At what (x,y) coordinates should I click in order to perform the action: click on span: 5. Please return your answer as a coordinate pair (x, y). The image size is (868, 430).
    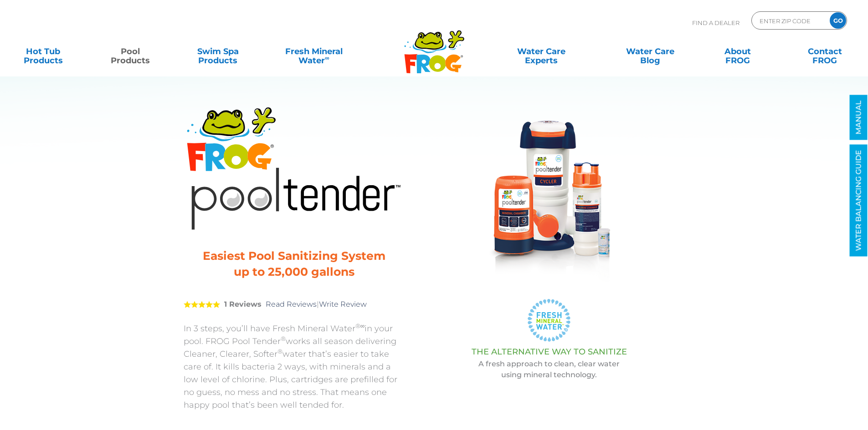
    Looking at the image, I should click on (202, 305).